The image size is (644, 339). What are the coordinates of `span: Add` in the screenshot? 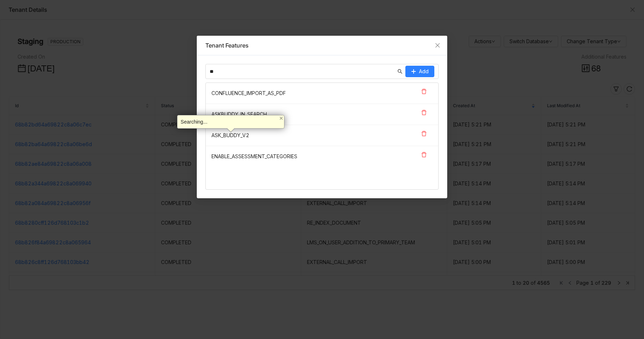 It's located at (423, 72).